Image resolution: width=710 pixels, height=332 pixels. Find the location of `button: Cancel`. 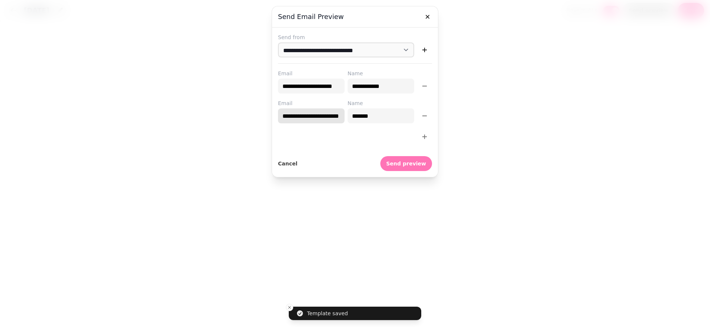

button: Cancel is located at coordinates (288, 163).